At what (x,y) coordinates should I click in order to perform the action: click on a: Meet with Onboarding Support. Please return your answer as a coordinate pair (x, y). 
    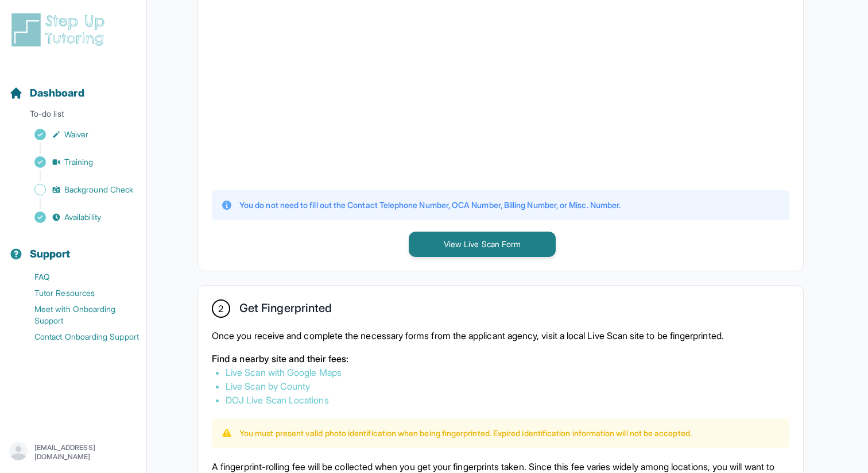
    Looking at the image, I should click on (78, 315).